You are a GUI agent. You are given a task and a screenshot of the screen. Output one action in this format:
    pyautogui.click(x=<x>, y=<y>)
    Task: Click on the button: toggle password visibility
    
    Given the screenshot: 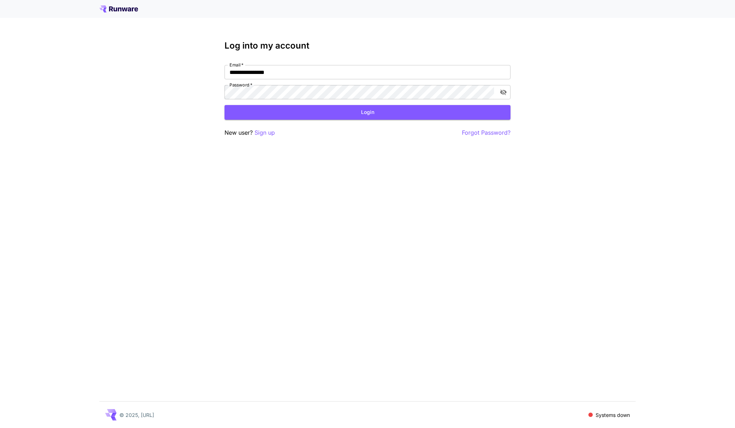 What is the action you would take?
    pyautogui.click(x=503, y=92)
    